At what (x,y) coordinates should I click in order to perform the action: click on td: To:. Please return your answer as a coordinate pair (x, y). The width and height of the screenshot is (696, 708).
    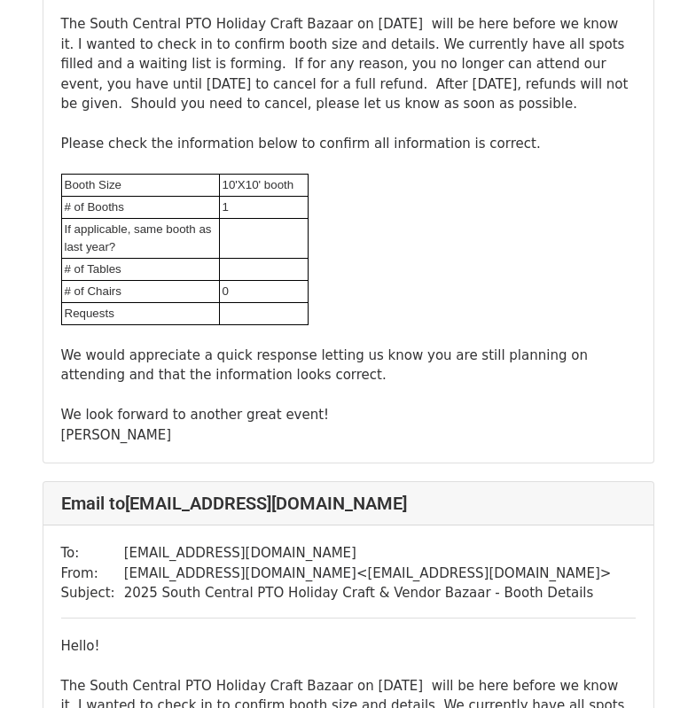
    Looking at the image, I should click on (92, 553).